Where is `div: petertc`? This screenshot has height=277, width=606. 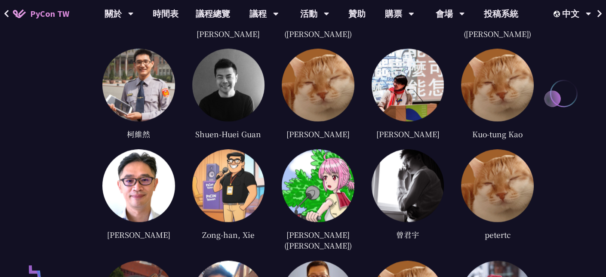 div: petertc is located at coordinates (497, 235).